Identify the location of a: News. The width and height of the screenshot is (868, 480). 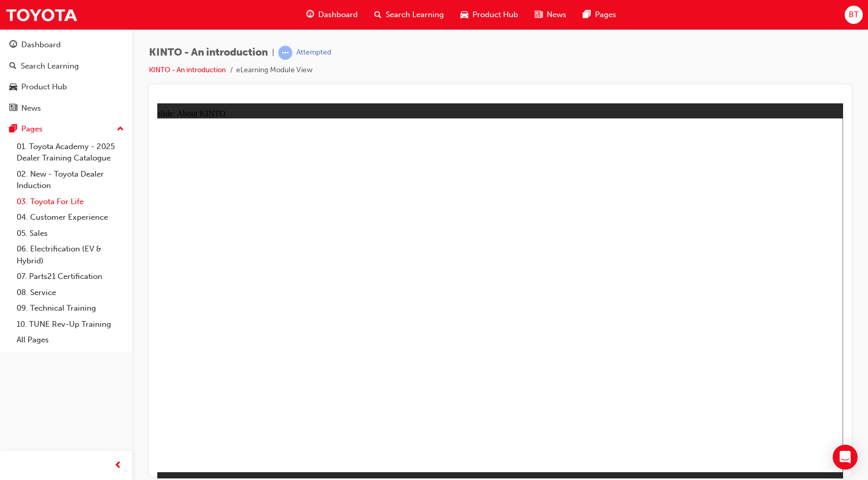
(66, 108).